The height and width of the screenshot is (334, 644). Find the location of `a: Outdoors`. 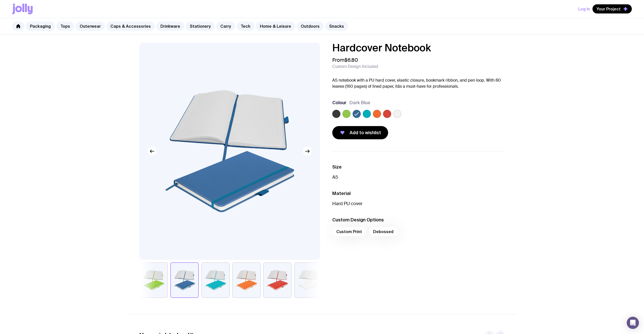

a: Outdoors is located at coordinates (310, 26).